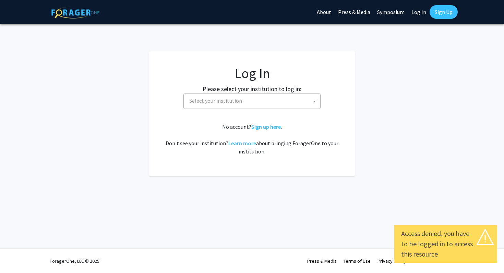  I want to click on a: Terms of Use, so click(357, 261).